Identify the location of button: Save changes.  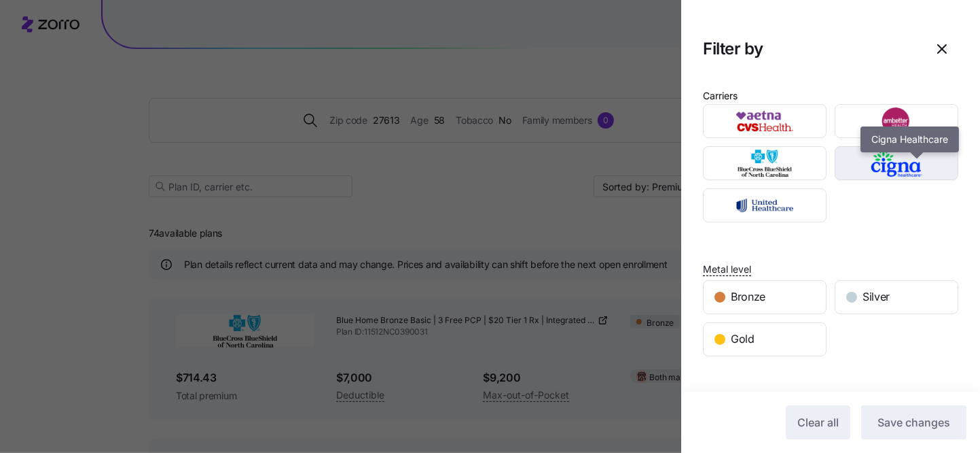
(914, 422).